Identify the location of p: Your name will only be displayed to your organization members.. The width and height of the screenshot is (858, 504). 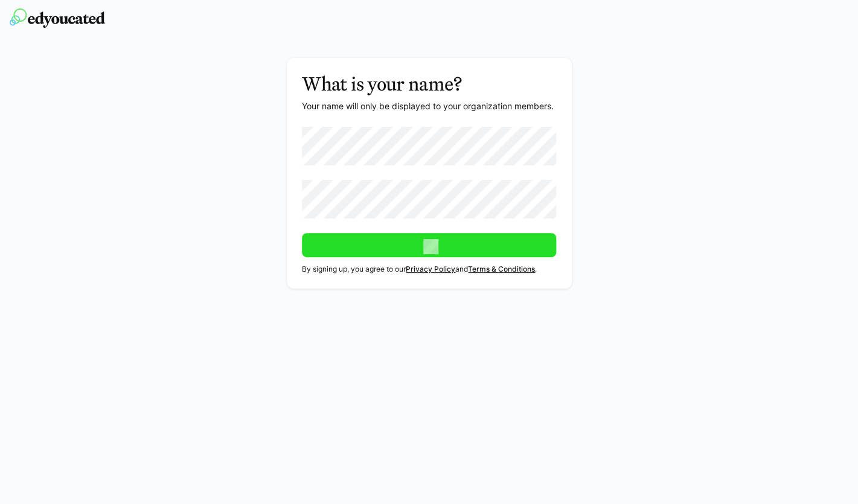
(429, 107).